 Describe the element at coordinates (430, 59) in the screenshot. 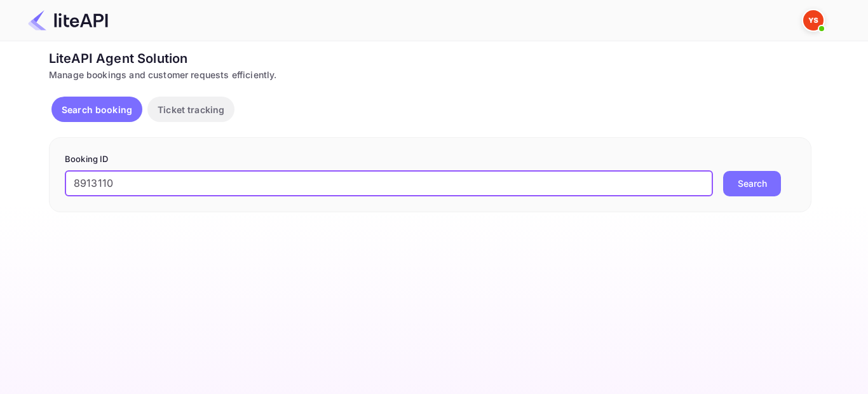

I see `div: LiteAPI Agent Solution` at that location.